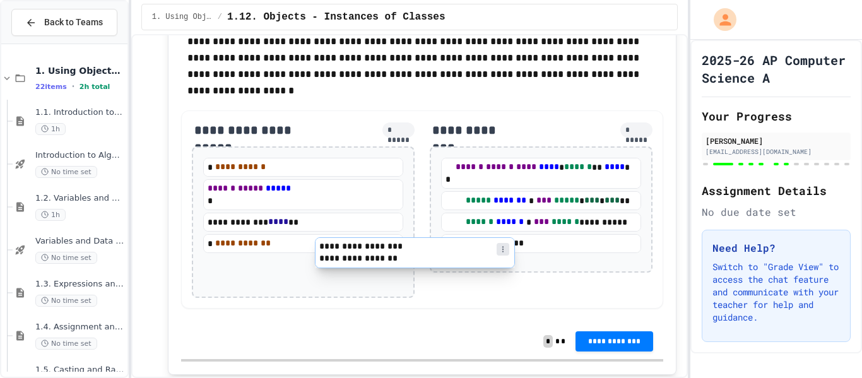 The height and width of the screenshot is (378, 862). What do you see at coordinates (777, 191) in the screenshot?
I see `h2: Assignment Details` at bounding box center [777, 191].